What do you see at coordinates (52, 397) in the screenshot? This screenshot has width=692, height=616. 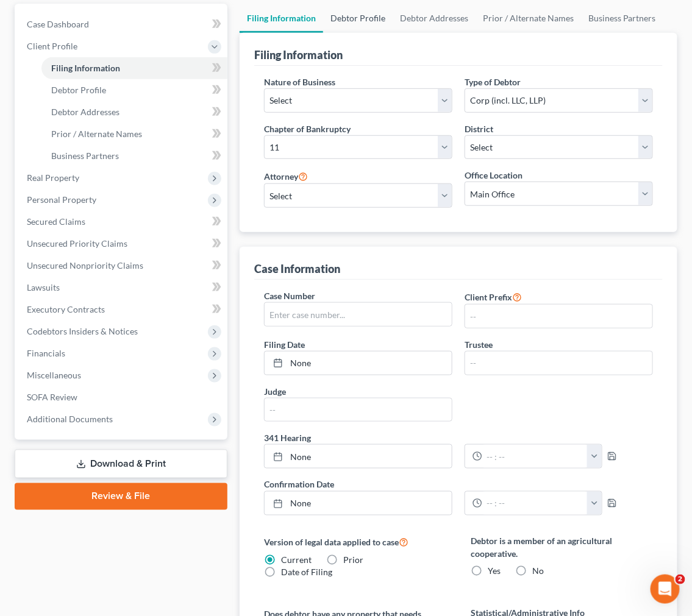 I see `span: SOFA Review` at bounding box center [52, 397].